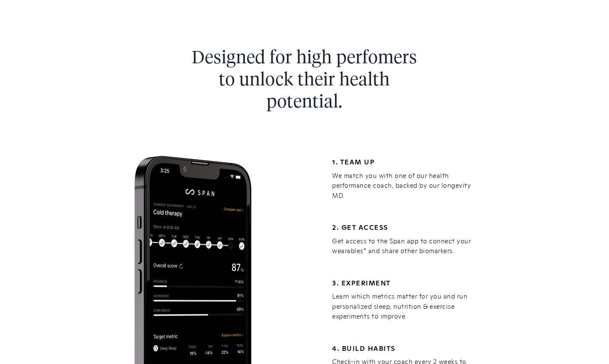 Image resolution: width=609 pixels, height=364 pixels. I want to click on div: Learn which metrics matter for you and run personalized sleep, nutrition & exercise experiments t..., so click(407, 306).